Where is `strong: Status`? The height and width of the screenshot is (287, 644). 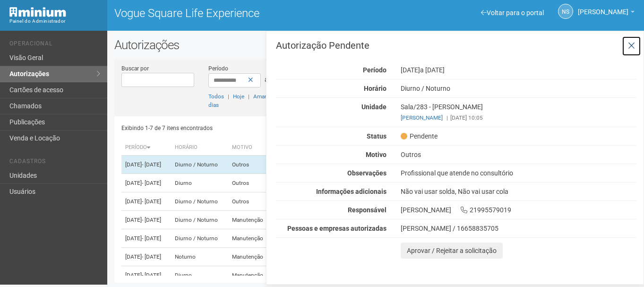
strong: Status is located at coordinates (376, 136).